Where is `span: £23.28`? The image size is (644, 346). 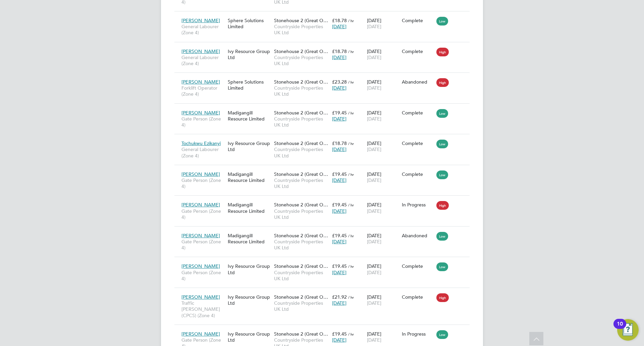 span: £23.28 is located at coordinates (340, 82).